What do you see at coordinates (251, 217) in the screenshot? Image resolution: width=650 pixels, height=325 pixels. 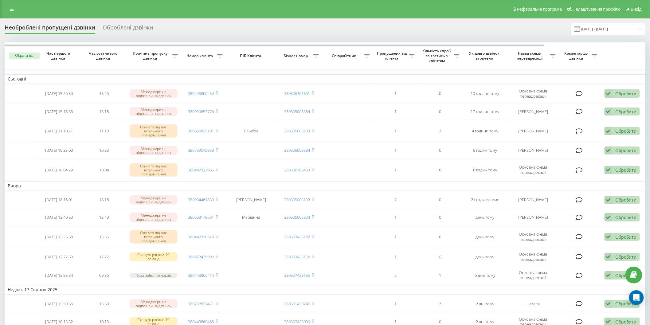 I see `td: Маріанна` at bounding box center [251, 217].